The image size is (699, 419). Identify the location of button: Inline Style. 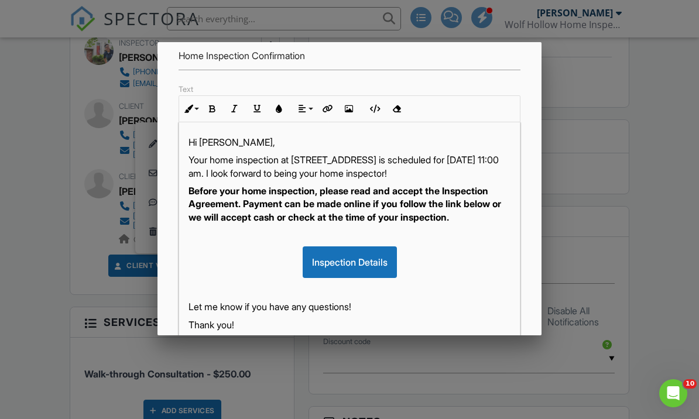
(190, 109).